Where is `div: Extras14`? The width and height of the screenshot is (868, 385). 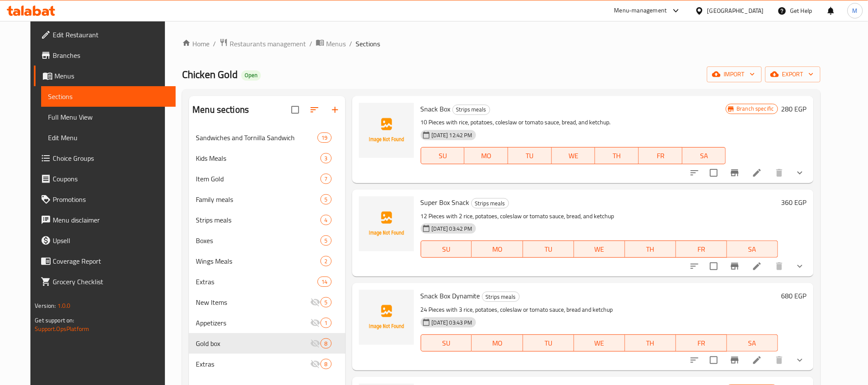
div: Extras14 is located at coordinates (267, 282).